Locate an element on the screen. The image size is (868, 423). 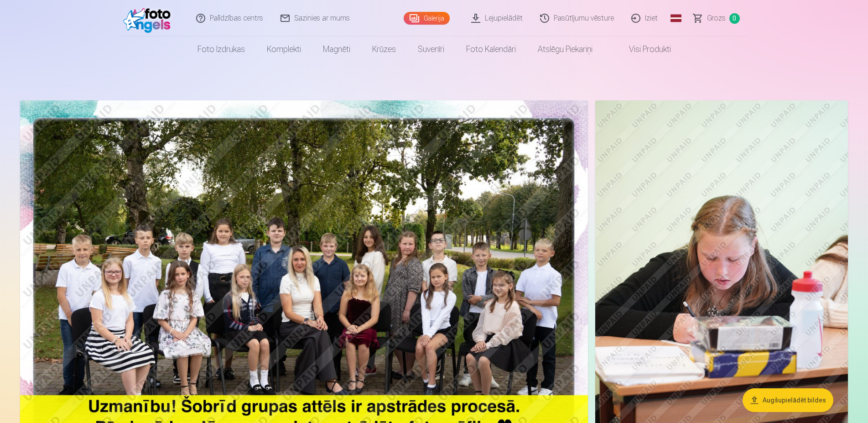
a: Krūzes is located at coordinates (384, 49).